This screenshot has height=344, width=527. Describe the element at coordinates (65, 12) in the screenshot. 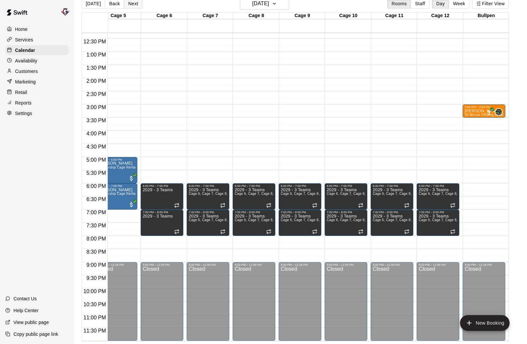

I see `img: Mike Colangelo (Owner)` at that location.